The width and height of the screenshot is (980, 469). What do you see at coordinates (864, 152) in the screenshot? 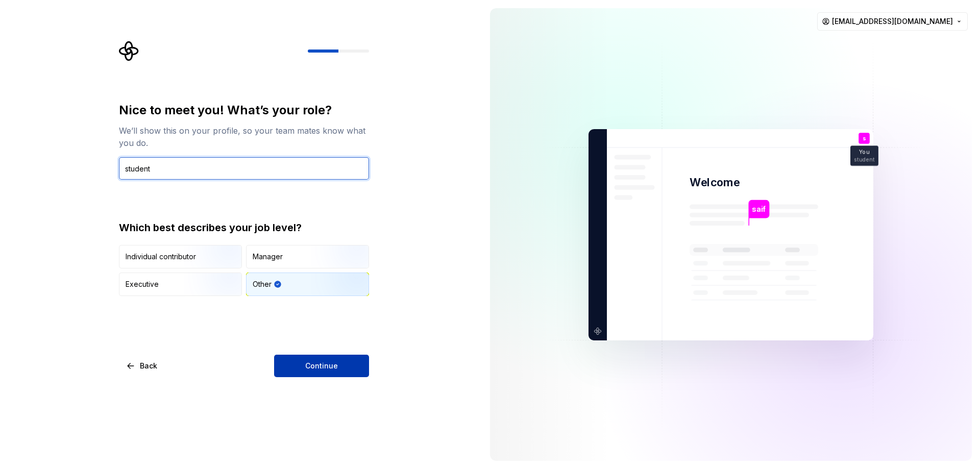
I see `p: You` at bounding box center [864, 152].